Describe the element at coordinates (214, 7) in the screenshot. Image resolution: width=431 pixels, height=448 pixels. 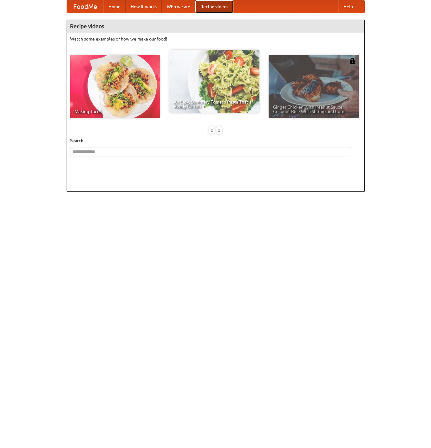
I see `a: Recipe videos` at that location.